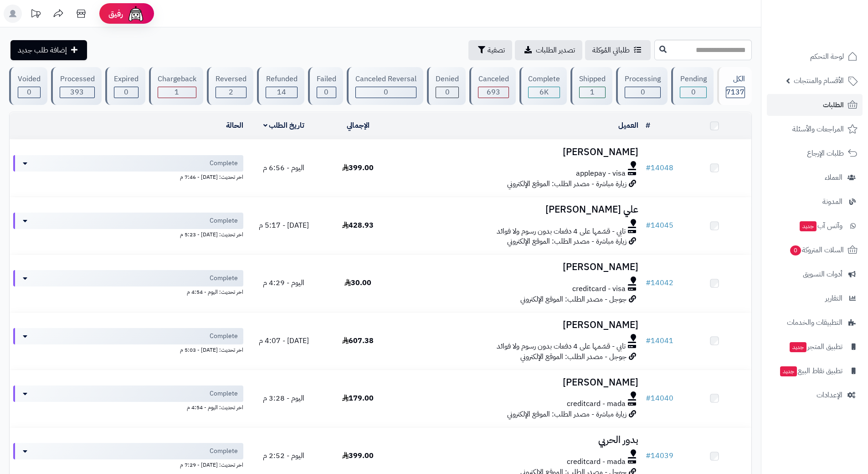 The width and height of the screenshot is (868, 474). What do you see at coordinates (544, 79) in the screenshot?
I see `div: Complete` at bounding box center [544, 79].